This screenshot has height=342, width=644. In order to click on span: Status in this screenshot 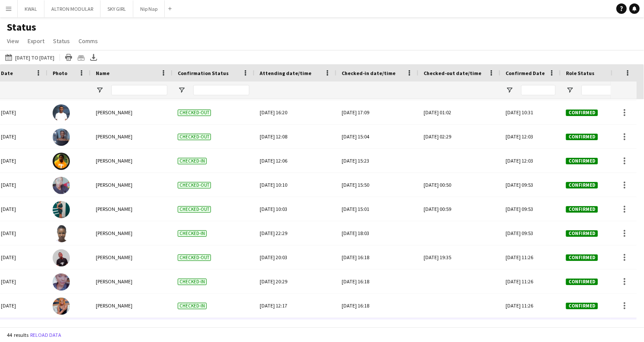, I will do `click(61, 41)`.